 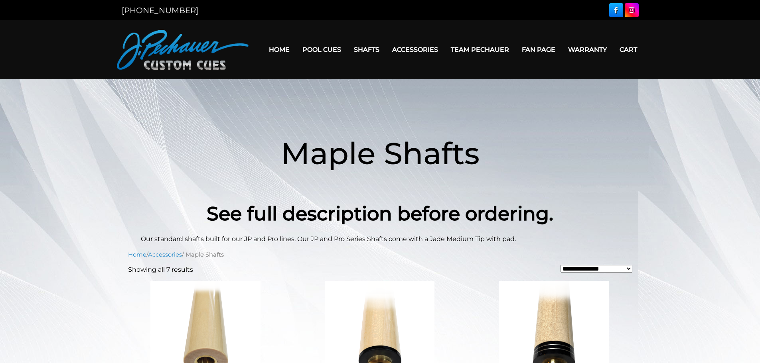 I want to click on p: Our standard shafts built for our JP and Pro lines. Our JP and Pro Series Shafts come with a Jade..., so click(x=380, y=239).